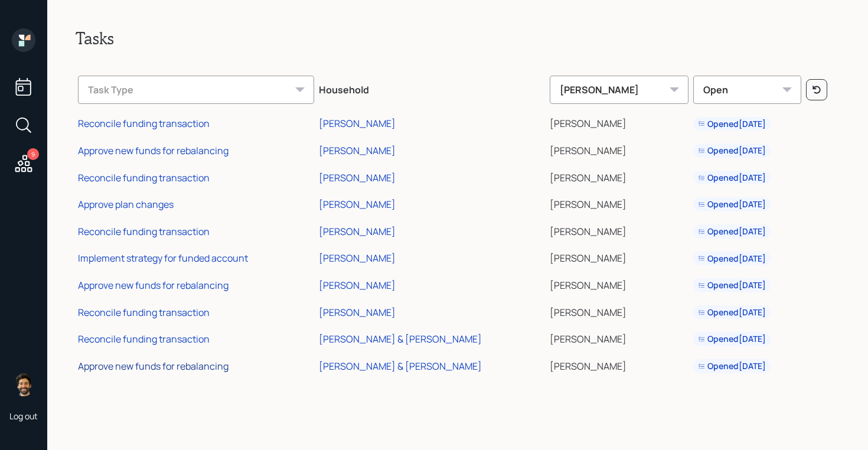  Describe the element at coordinates (33, 154) in the screenshot. I see `div: 9` at that location.